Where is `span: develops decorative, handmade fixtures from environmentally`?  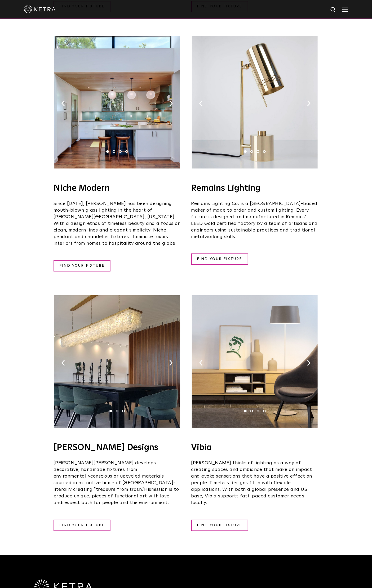
span: develops decorative, handmade fixtures from environmentally is located at coordinates (105, 470).